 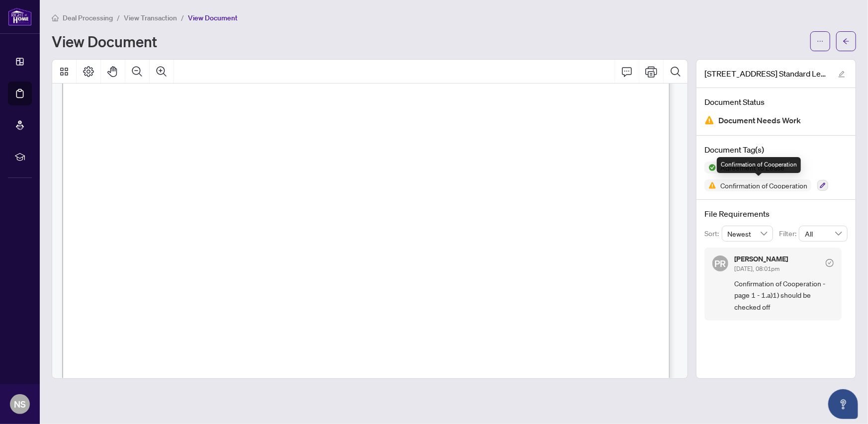 What do you see at coordinates (55, 18) in the screenshot?
I see `span: home` at bounding box center [55, 18].